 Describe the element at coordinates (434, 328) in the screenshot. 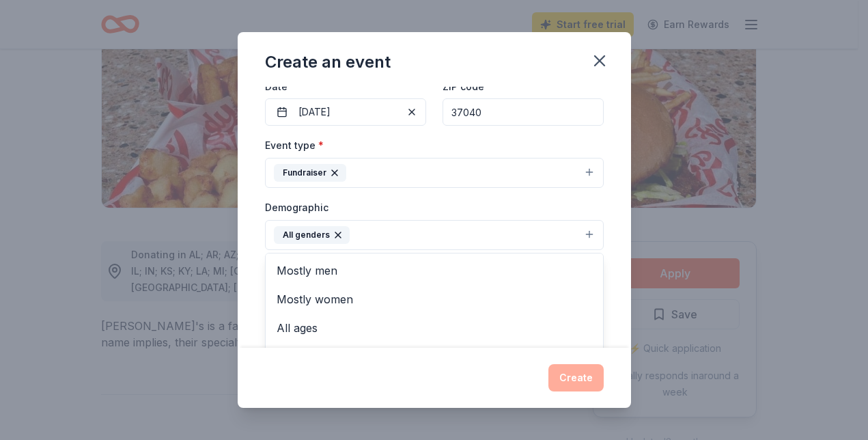

I see `span: All ages` at that location.